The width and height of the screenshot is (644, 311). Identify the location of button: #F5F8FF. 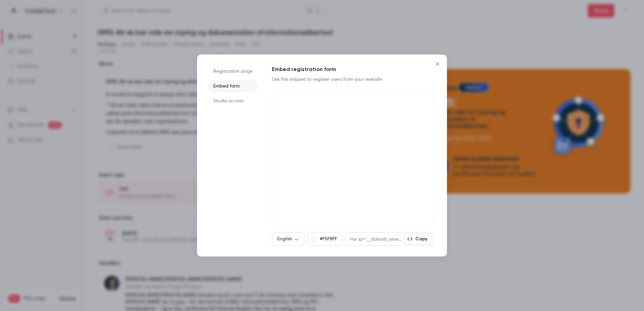
(325, 239).